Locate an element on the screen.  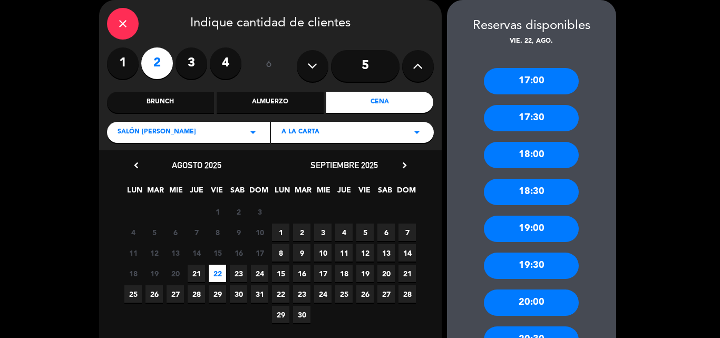
div: 18:30 is located at coordinates (531, 192).